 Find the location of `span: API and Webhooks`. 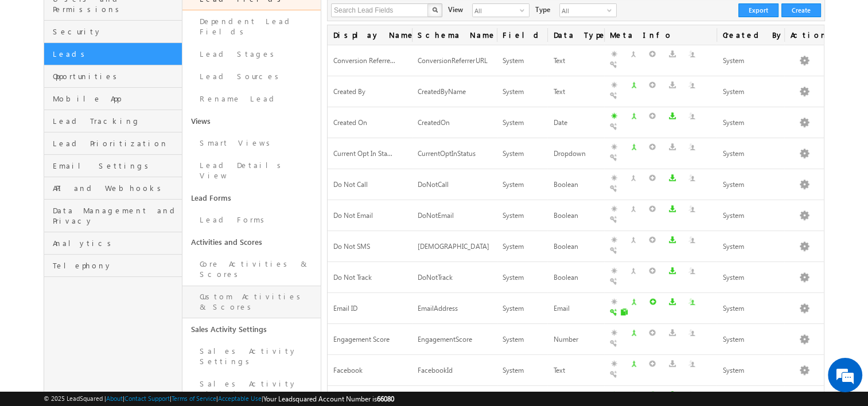

span: API and Webhooks is located at coordinates (116, 188).